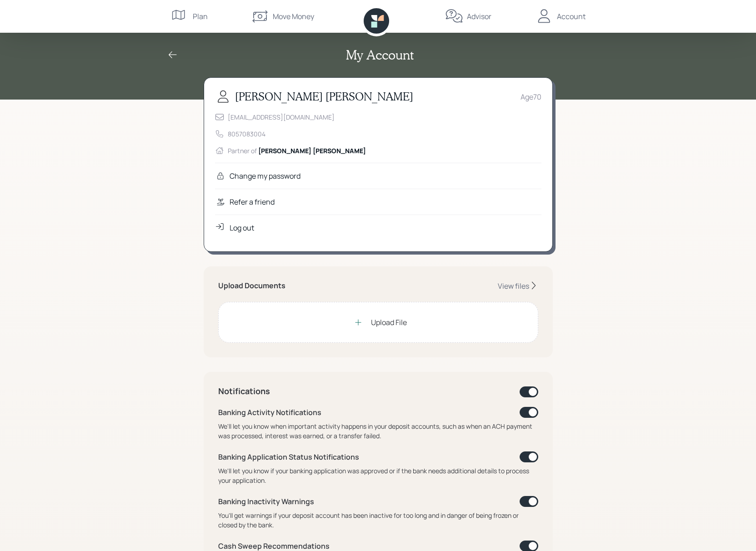 The width and height of the screenshot is (756, 551). Describe the element at coordinates (293, 16) in the screenshot. I see `div: Move Money` at that location.